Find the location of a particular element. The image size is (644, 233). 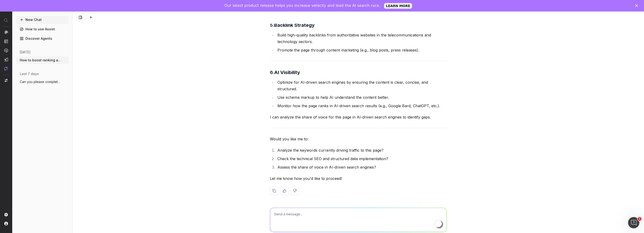

img: Intelligence is located at coordinates (6, 41).